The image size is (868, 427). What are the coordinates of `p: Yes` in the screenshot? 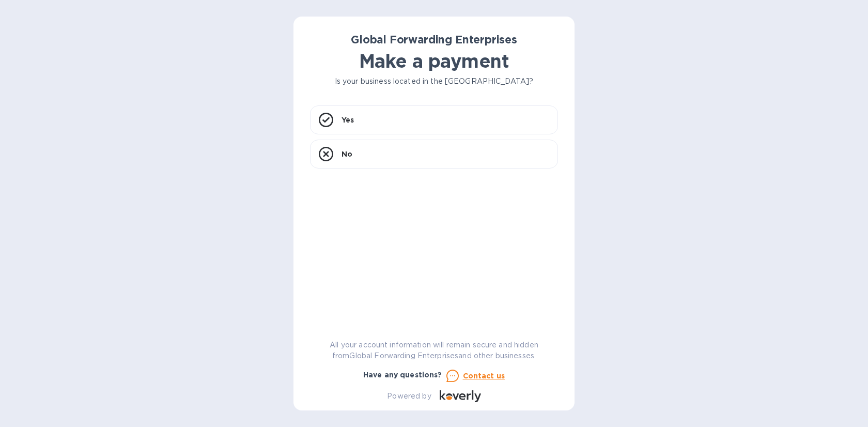 It's located at (348, 120).